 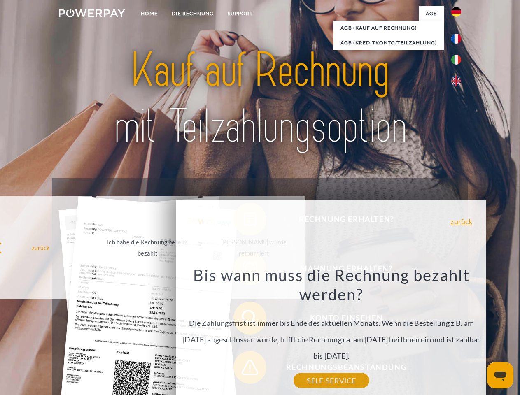 What do you see at coordinates (461, 221) in the screenshot?
I see `a: zurück` at bounding box center [461, 221].